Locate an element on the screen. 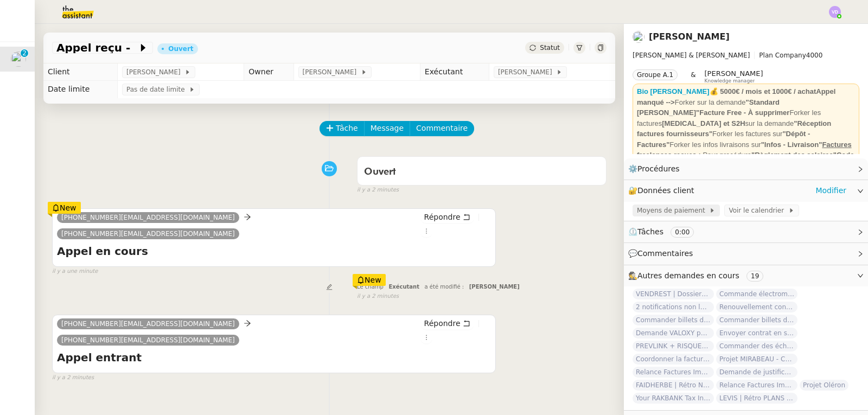 Image resolution: width=868 pixels, height=415 pixels. div: 💬Commentaires is located at coordinates (746, 254).